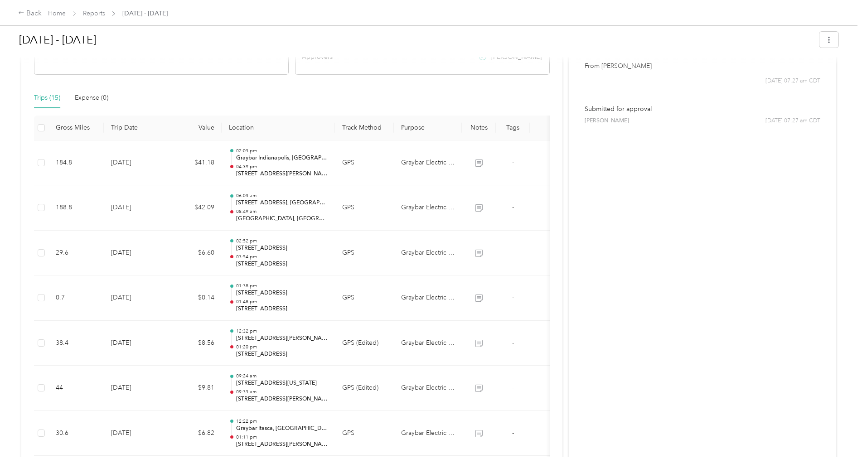 The height and width of the screenshot is (473, 862). Describe the element at coordinates (282, 241) in the screenshot. I see `p: 02:52 pm` at that location.